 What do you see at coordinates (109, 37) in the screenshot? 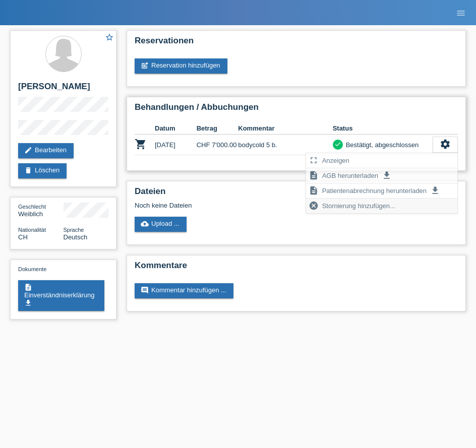
I see `i: star_border` at bounding box center [109, 37].